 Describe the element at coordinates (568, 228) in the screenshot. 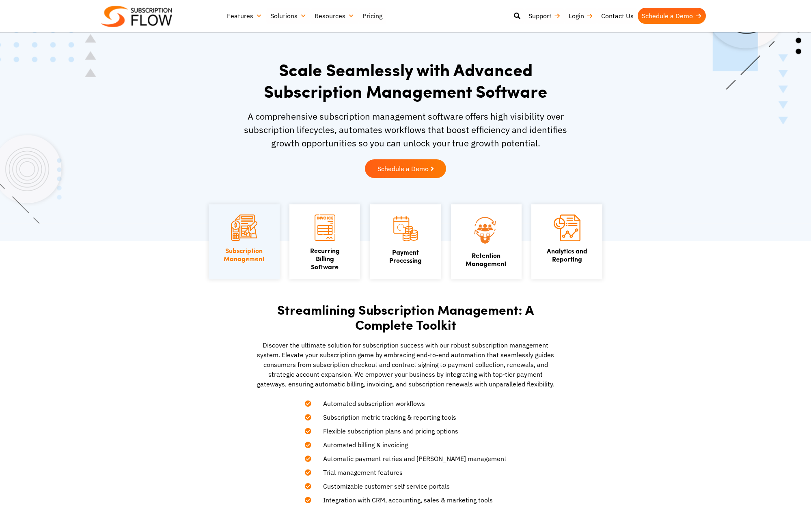

I see `img: Analytics and Reporting icon` at that location.